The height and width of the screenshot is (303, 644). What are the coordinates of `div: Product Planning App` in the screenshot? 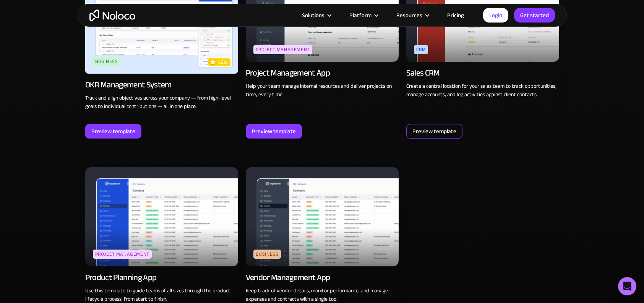 It's located at (121, 278).